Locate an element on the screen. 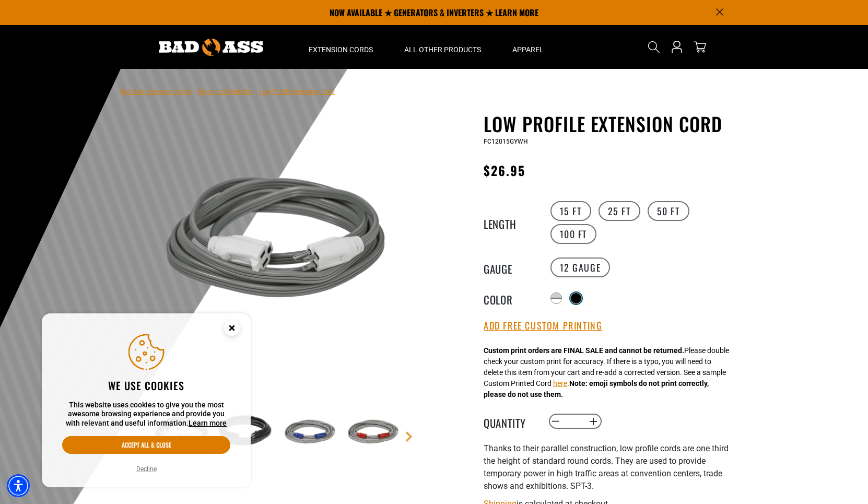  label: 25 FT is located at coordinates (620, 211).